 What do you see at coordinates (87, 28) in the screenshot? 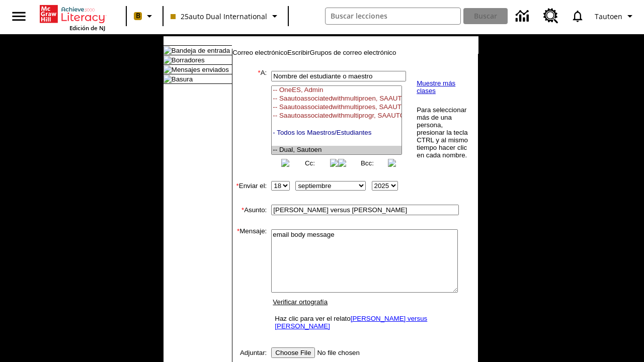
I see `span: Edición de NJ` at bounding box center [87, 28].